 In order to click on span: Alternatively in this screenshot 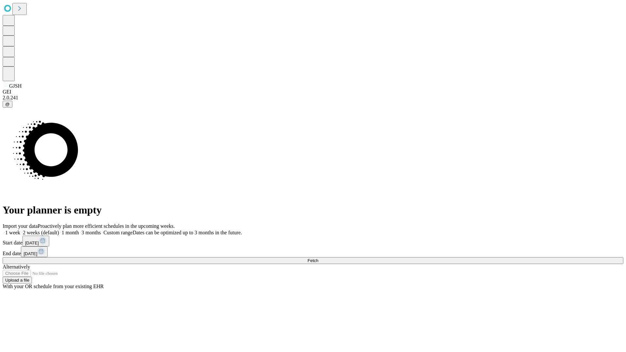, I will do `click(16, 267)`.